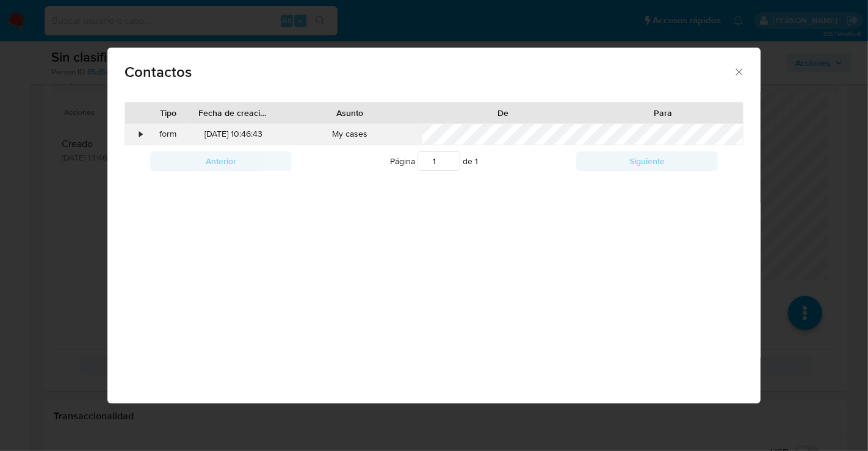 This screenshot has height=451, width=868. Describe the element at coordinates (663, 113) in the screenshot. I see `div: Para` at that location.